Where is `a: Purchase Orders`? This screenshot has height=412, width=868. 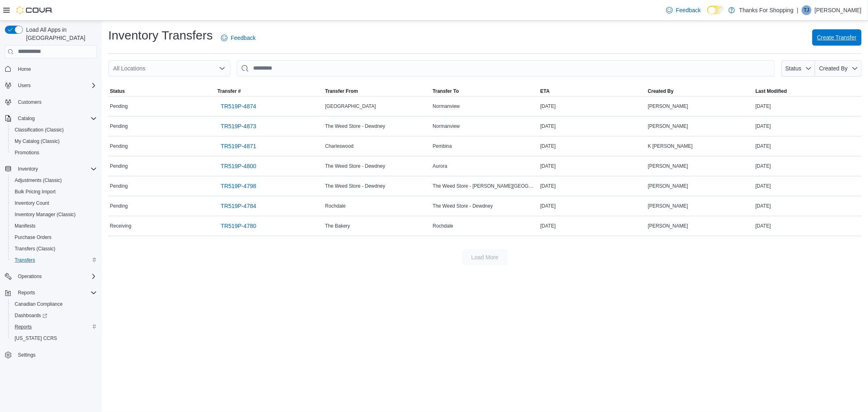
a: Purchase Orders is located at coordinates (33, 237).